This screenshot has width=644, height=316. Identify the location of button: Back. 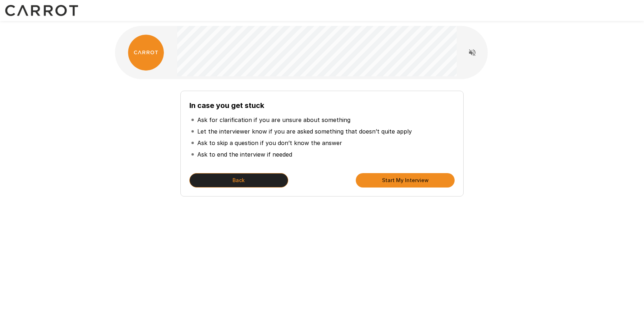
(239, 181).